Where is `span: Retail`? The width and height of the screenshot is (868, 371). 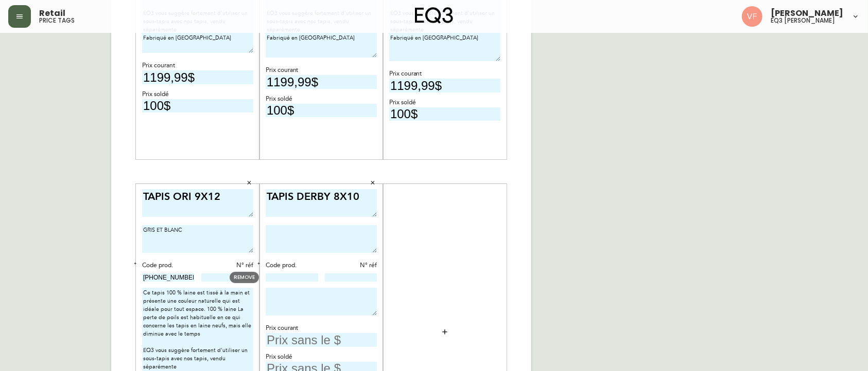
span: Retail is located at coordinates (52, 13).